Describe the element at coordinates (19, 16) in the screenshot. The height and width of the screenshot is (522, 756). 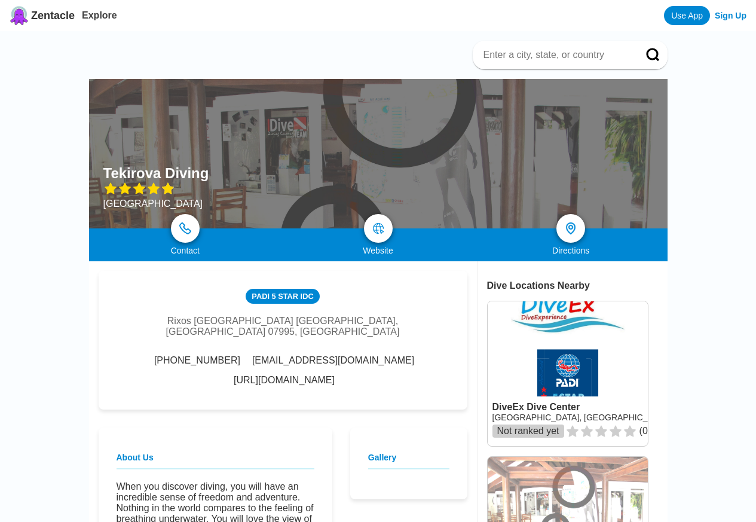
I see `img: Zentacle logo` at that location.